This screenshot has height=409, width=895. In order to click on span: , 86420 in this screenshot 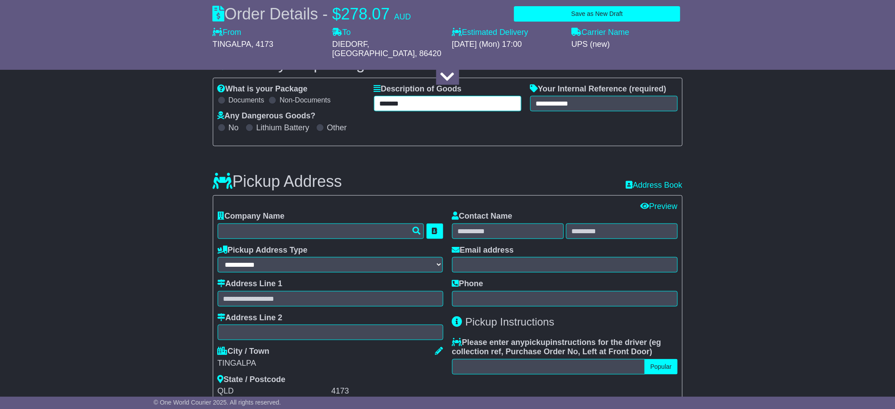, I will do `click(428, 53)`.